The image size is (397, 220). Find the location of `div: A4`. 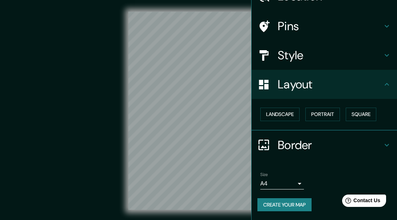

div: A4 is located at coordinates (282, 183).